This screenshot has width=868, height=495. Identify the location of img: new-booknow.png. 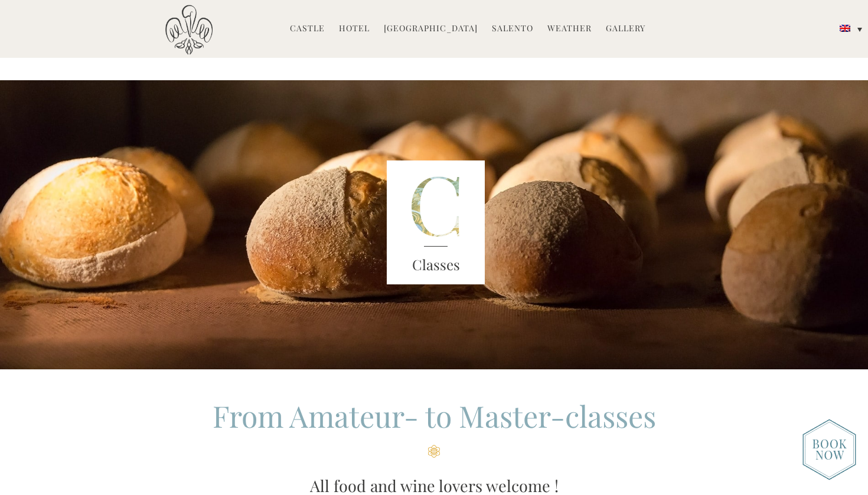
(829, 450).